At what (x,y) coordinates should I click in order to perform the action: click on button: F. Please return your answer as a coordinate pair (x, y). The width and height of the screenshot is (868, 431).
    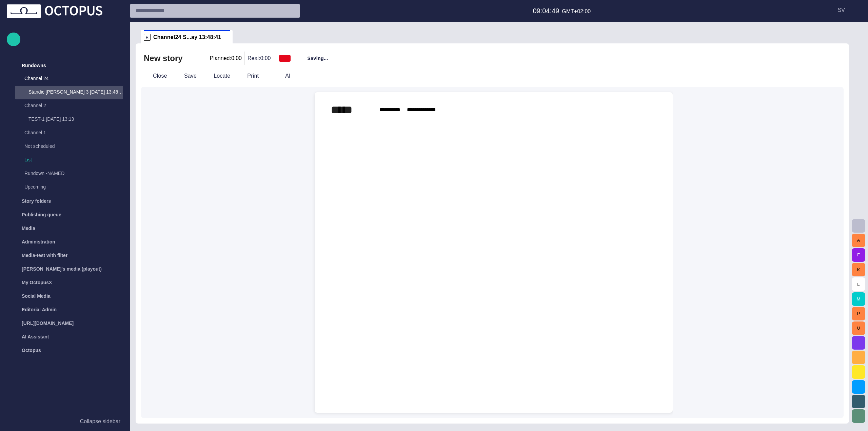
    Looking at the image, I should click on (859, 255).